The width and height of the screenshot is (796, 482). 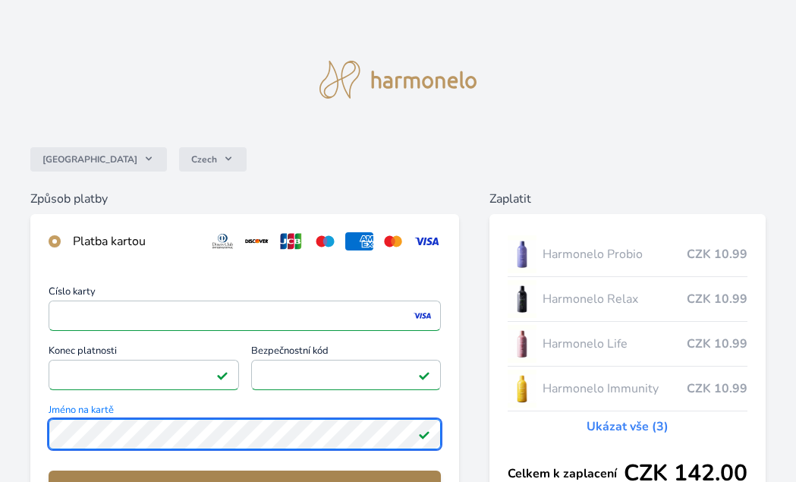 I want to click on img: diners.svg, so click(x=222, y=241).